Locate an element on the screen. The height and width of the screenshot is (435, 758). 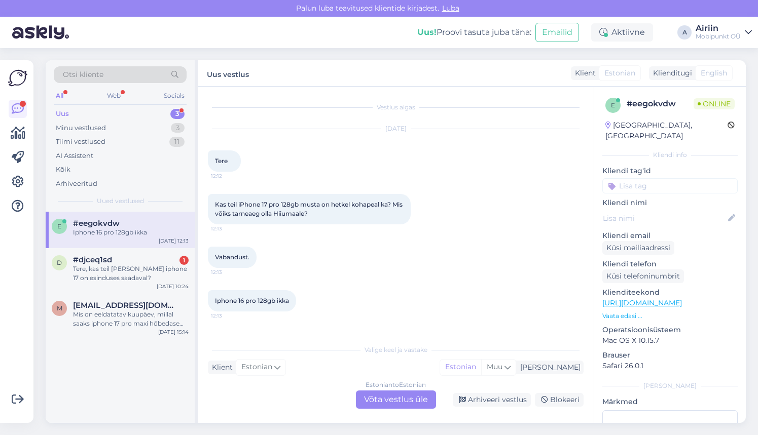
input: Lisa tag is located at coordinates (670, 186).